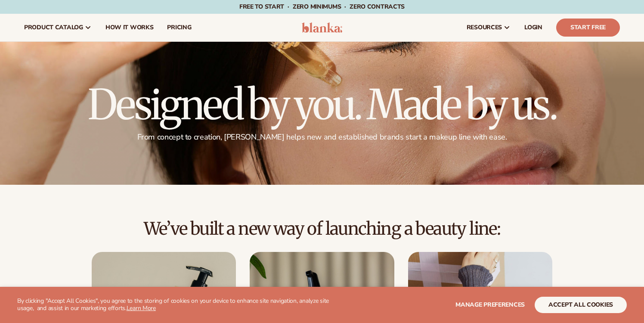  I want to click on span: pricing, so click(179, 28).